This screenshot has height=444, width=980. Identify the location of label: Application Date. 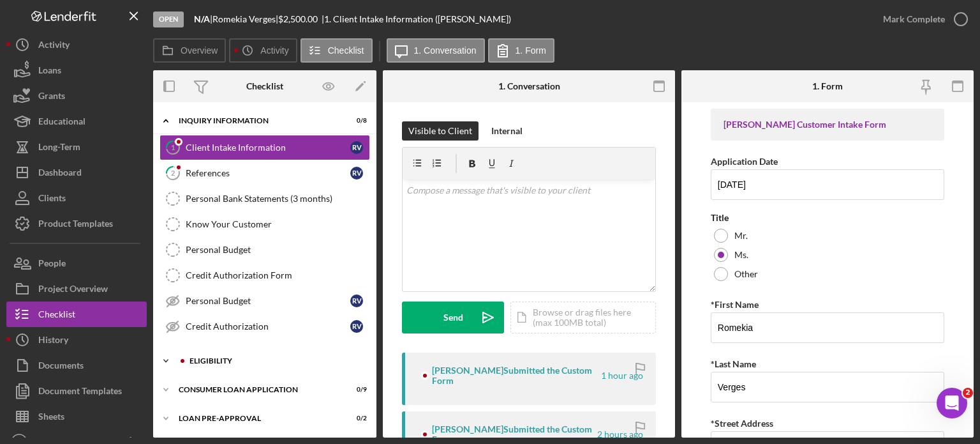
(744, 161).